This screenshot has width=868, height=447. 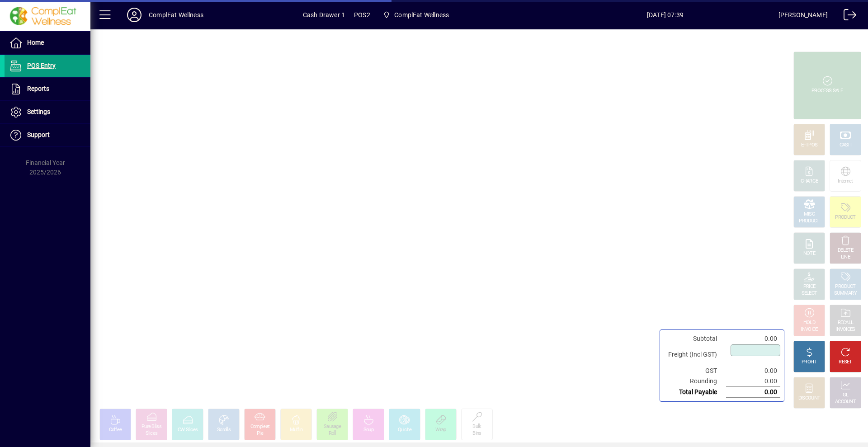 What do you see at coordinates (809, 214) in the screenshot?
I see `div: MISC` at bounding box center [809, 214].